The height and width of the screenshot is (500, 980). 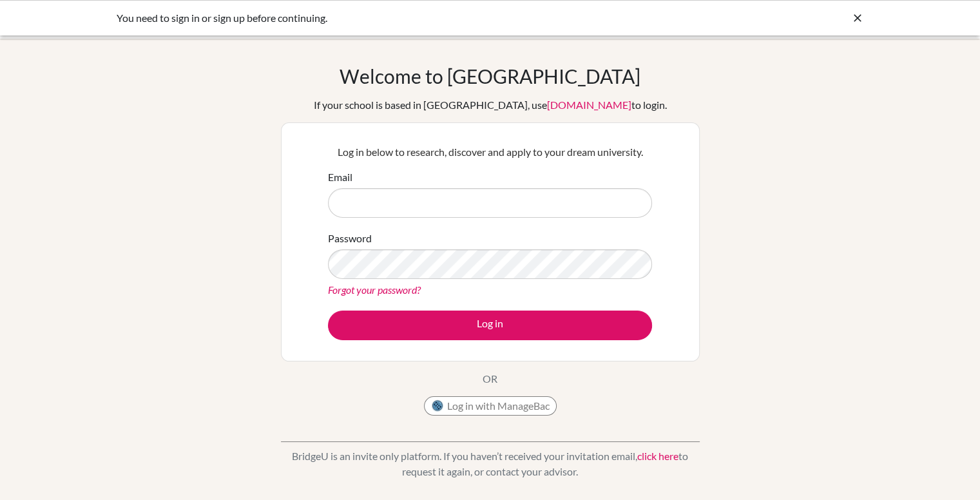 What do you see at coordinates (394, 18) in the screenshot?
I see `div: You need to sign in or sign up before continuing.` at bounding box center [394, 18].